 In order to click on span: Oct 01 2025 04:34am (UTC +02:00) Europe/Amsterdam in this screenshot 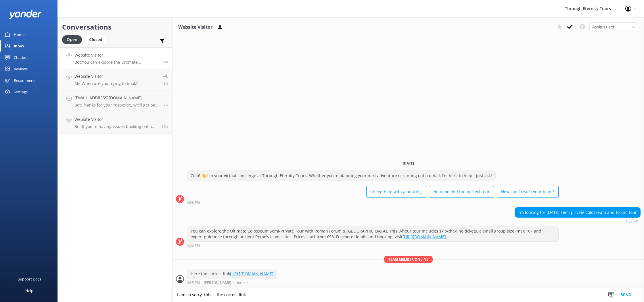, I will do `click(164, 127)`.